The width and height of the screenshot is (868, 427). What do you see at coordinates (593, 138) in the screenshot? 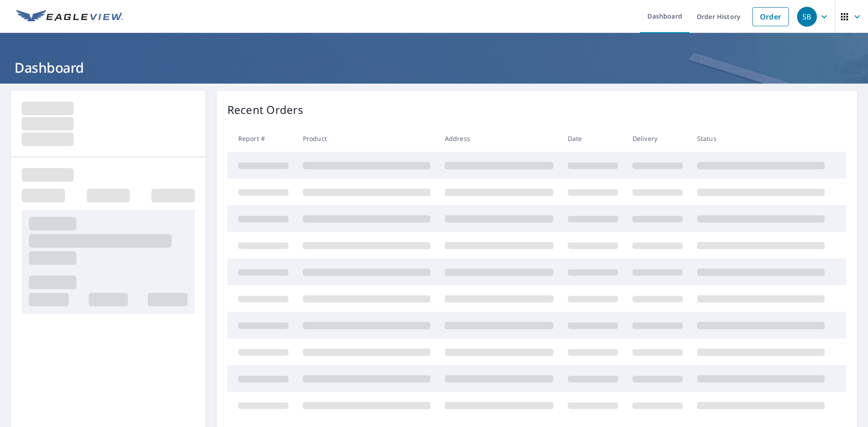
I see `th: Date` at bounding box center [593, 138].